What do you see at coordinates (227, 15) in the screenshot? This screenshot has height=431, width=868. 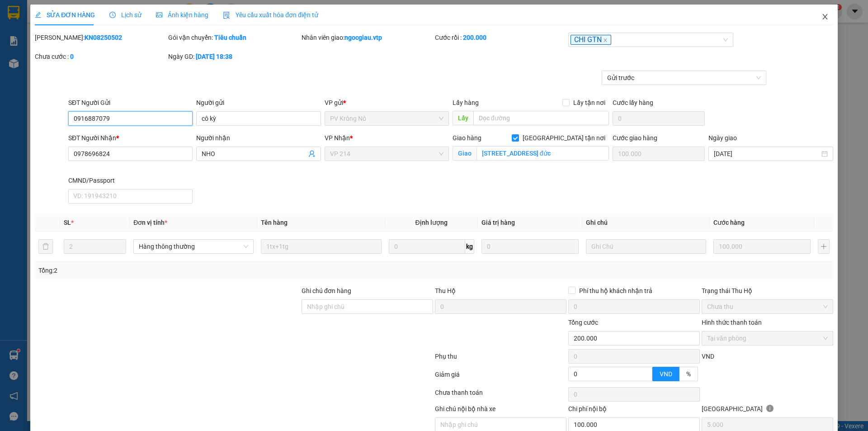 I see `img: icon` at bounding box center [227, 15].